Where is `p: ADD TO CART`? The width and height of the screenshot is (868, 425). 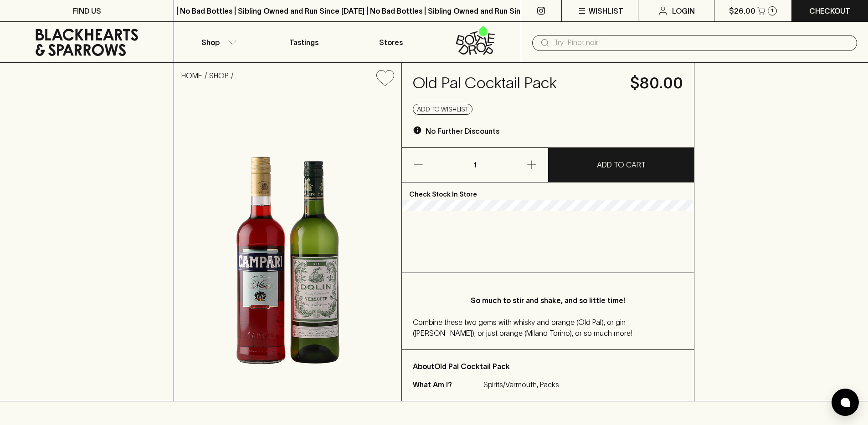
p: ADD TO CART is located at coordinates (621, 165).